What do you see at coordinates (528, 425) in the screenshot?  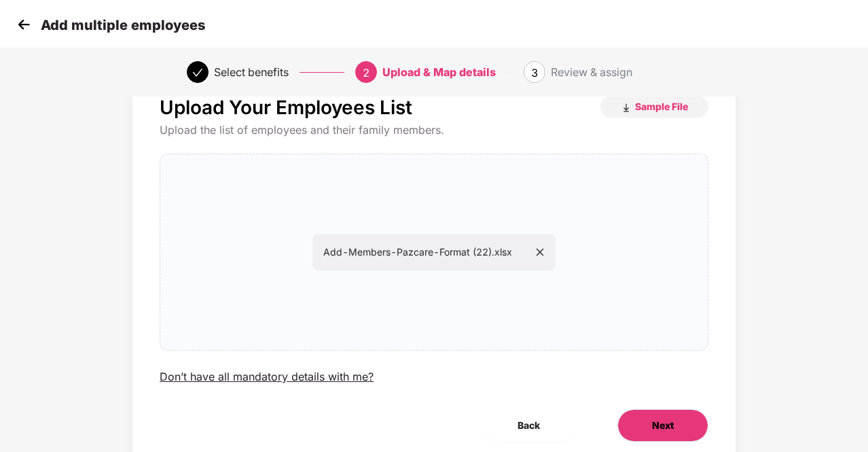 I see `span: Back` at bounding box center [528, 425].